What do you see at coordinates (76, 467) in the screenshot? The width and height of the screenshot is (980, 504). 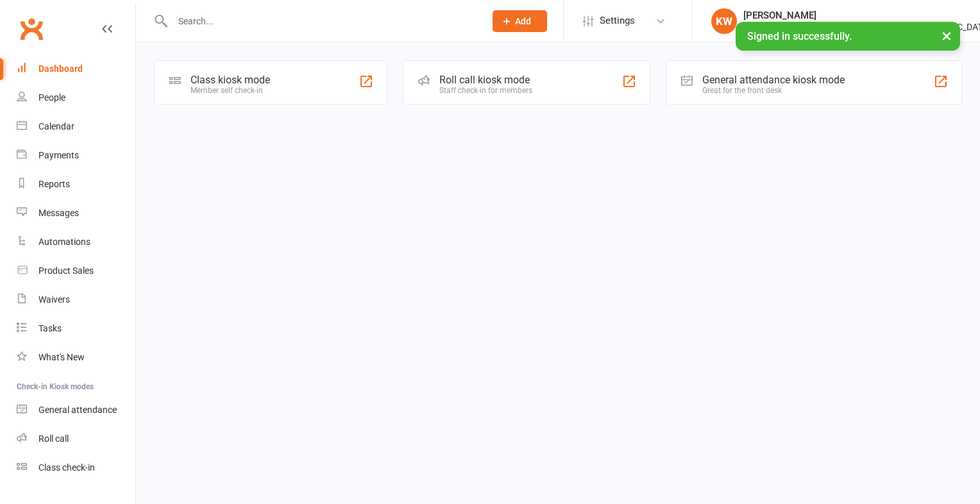 I see `a: Class kiosk mode` at bounding box center [76, 467].